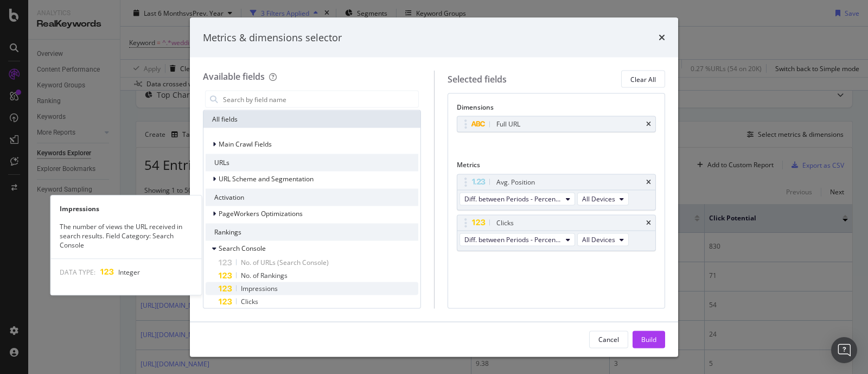  Describe the element at coordinates (264, 275) in the screenshot. I see `span: No. of Rankings` at that location.